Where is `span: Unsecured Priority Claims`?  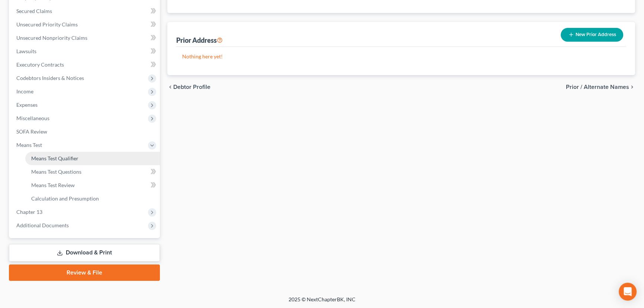 span: Unsecured Priority Claims is located at coordinates (47, 24).